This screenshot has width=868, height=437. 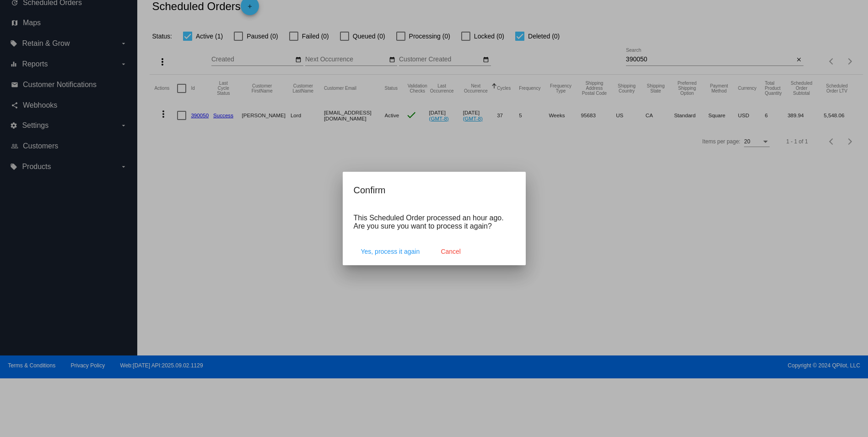 I want to click on span: Yes, process it again, so click(x=391, y=252).